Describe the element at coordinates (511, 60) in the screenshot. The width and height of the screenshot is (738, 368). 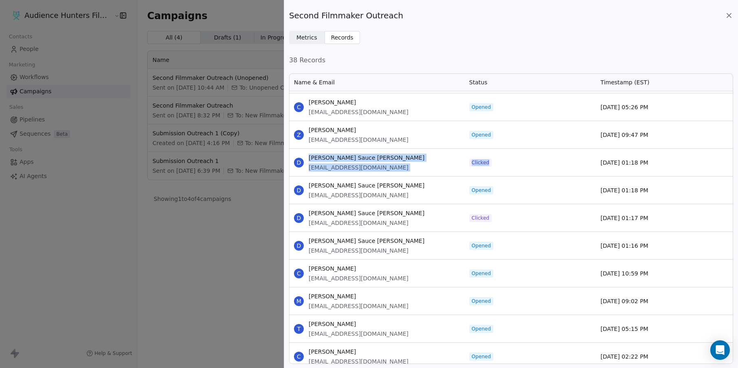
I see `span: 38 Records` at that location.